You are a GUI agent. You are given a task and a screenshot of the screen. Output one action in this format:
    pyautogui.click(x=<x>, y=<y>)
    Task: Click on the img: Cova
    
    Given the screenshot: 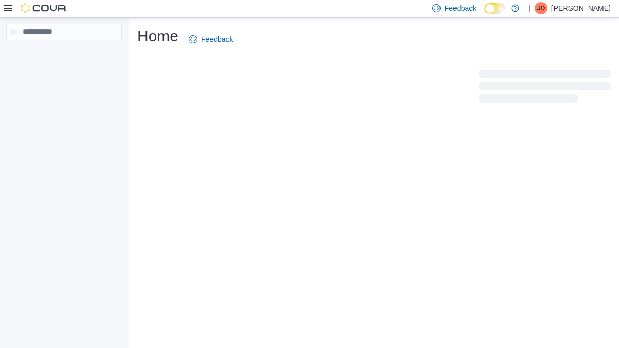 What is the action you would take?
    pyautogui.click(x=44, y=8)
    